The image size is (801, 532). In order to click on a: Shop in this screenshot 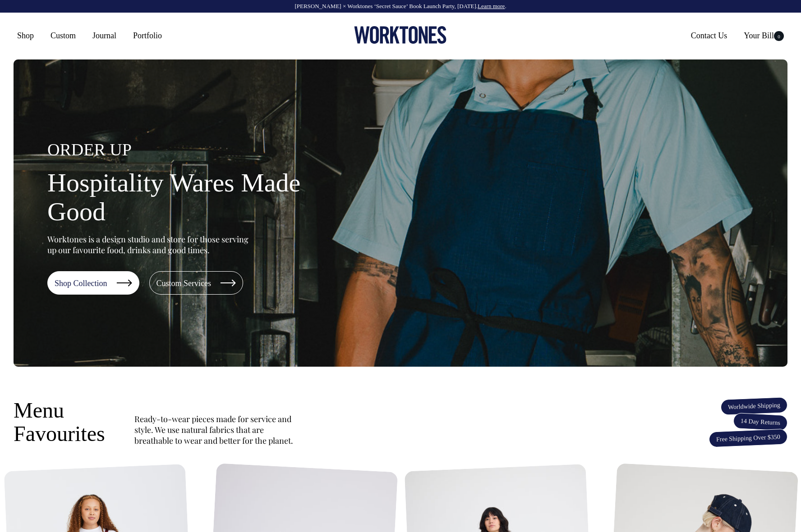, I will do `click(25, 36)`.